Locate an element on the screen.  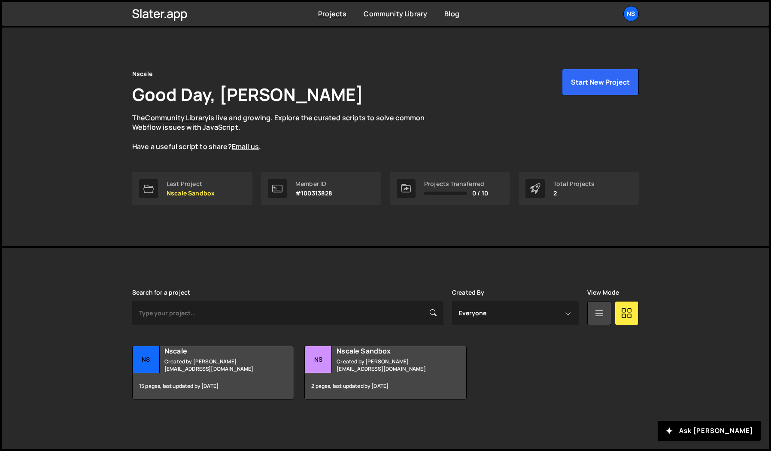
a: Projects is located at coordinates (332, 14).